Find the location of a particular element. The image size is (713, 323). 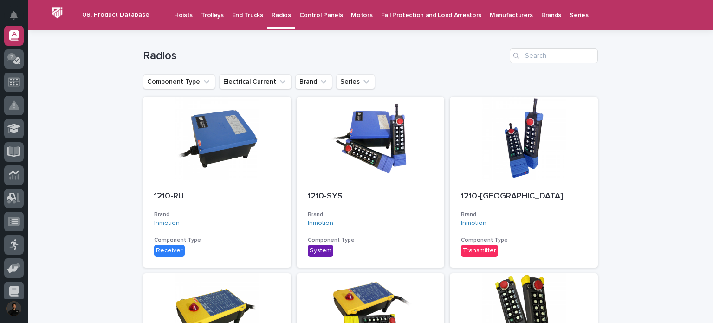

div: Notifications is located at coordinates (18, 19).